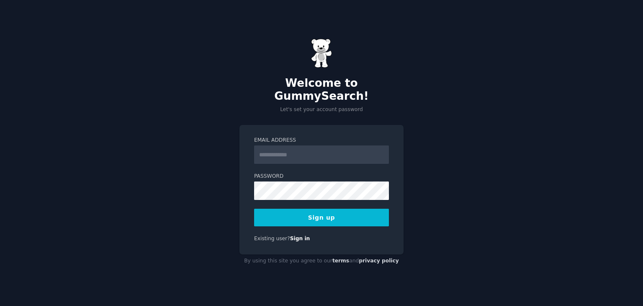 This screenshot has height=306, width=643. Describe the element at coordinates (322, 217) in the screenshot. I see `button: Sign up` at that location.